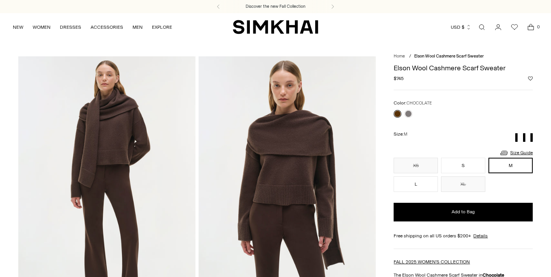 This screenshot has width=551, height=277. Describe the element at coordinates (42, 27) in the screenshot. I see `a: WOMEN` at that location.